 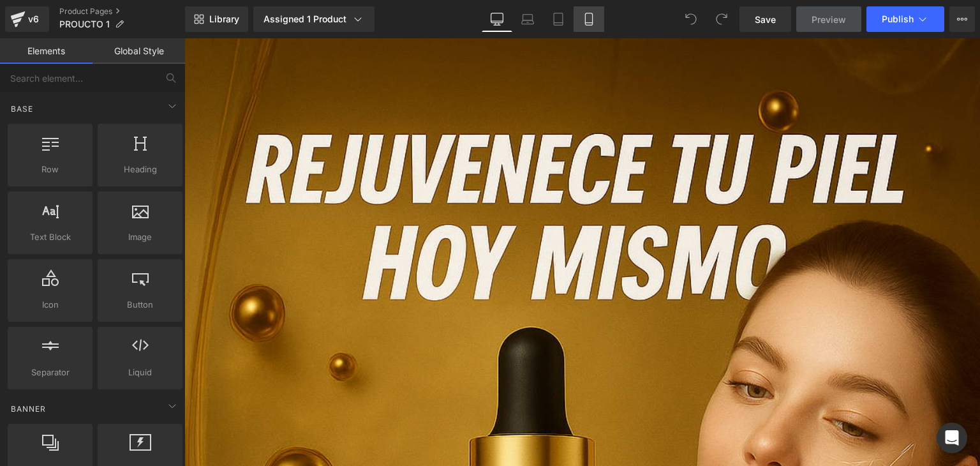 I want to click on span: Save, so click(x=765, y=19).